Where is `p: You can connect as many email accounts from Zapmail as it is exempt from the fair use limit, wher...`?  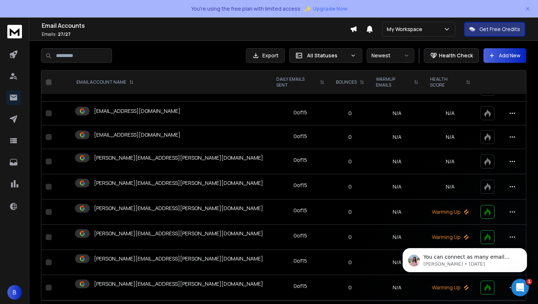 p: You can connect as many email accounts from Zapmail as it is exempt from the fair use limit, wher... is located at coordinates (79, 25).